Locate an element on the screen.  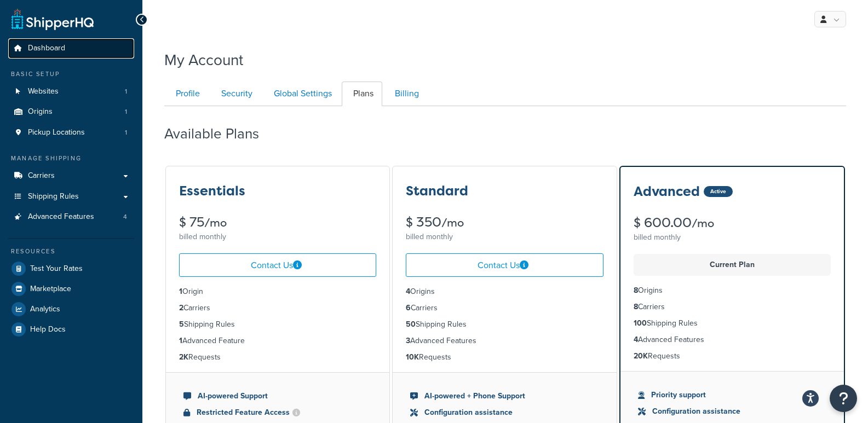
a: Websites 1 is located at coordinates (71, 92).